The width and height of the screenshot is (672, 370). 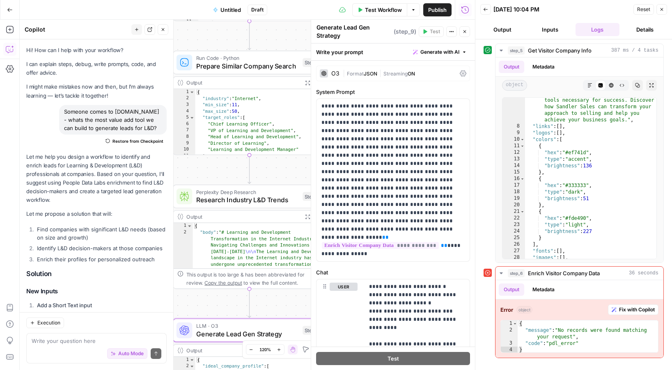 I want to click on div: 25, so click(x=513, y=238).